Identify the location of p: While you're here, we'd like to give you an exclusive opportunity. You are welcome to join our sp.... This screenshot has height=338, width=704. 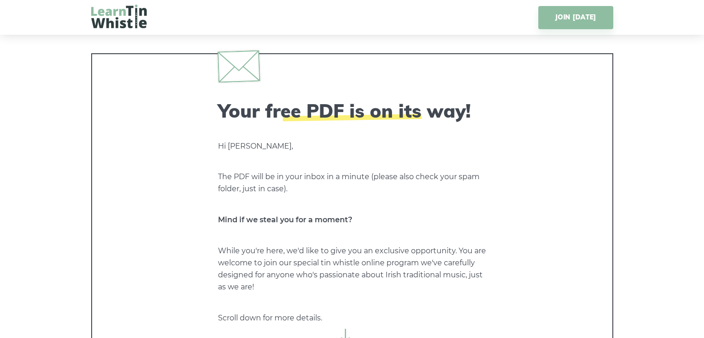
(352, 269).